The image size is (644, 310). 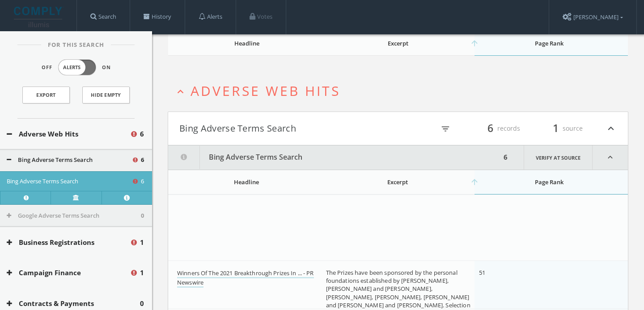 I want to click on div: Excerpt, so click(x=397, y=182).